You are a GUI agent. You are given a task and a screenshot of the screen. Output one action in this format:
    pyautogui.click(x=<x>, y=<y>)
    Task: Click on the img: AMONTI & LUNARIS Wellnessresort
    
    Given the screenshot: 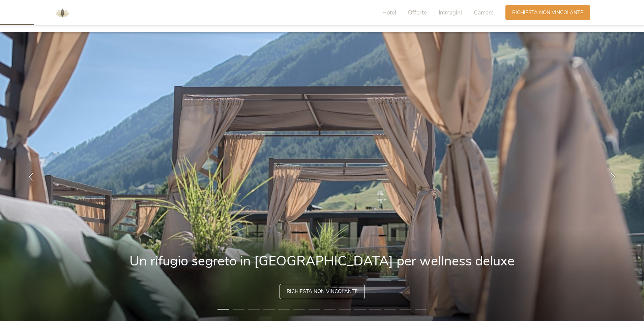 What is the action you would take?
    pyautogui.click(x=62, y=12)
    